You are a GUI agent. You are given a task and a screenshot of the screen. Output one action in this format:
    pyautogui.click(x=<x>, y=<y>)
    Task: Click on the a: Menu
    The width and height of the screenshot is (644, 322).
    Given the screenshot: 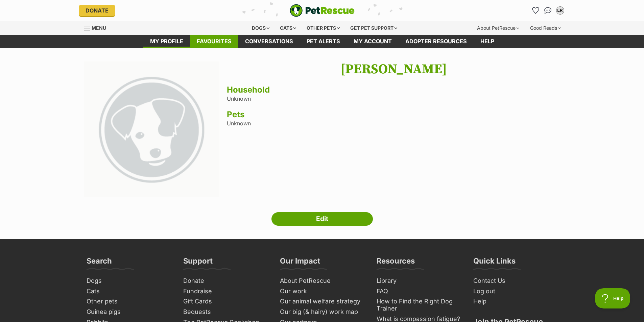 What is the action you would take?
    pyautogui.click(x=98, y=27)
    